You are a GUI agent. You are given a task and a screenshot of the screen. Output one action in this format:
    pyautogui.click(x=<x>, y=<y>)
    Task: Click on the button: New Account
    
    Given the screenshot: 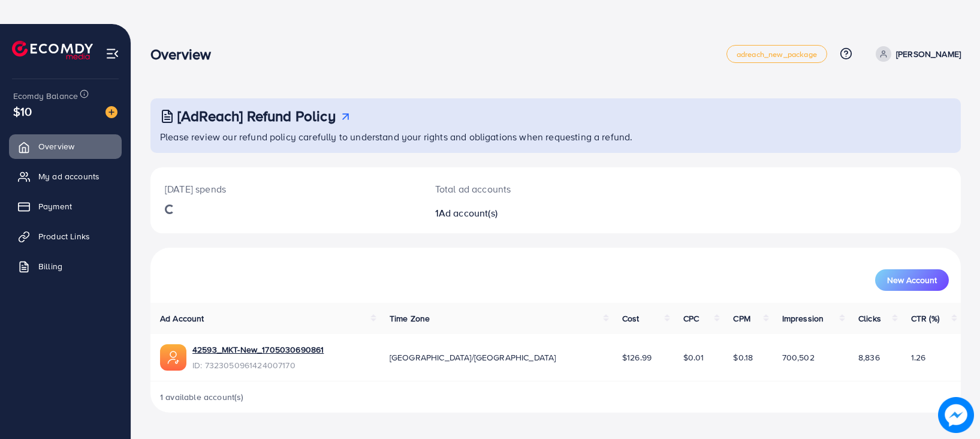 What is the action you would take?
    pyautogui.click(x=912, y=280)
    